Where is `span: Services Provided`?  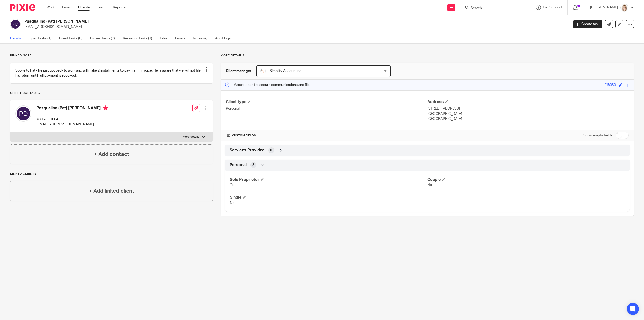 span: Services Provided is located at coordinates (247, 150).